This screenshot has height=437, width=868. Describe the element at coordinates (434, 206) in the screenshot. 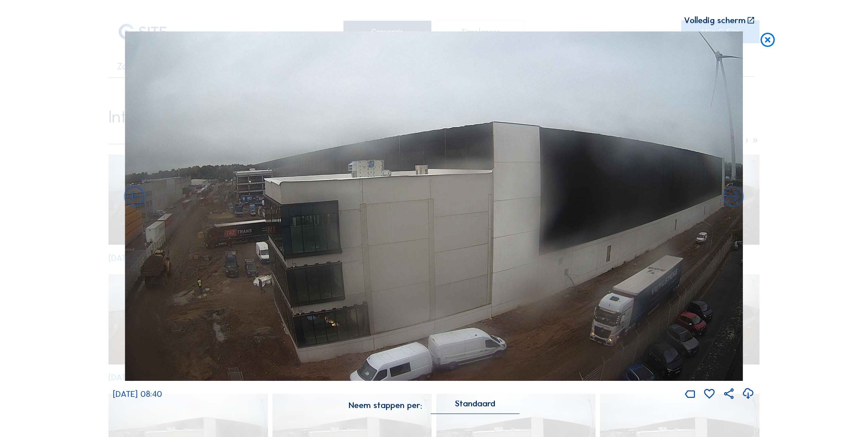

I see `img: Image` at that location.